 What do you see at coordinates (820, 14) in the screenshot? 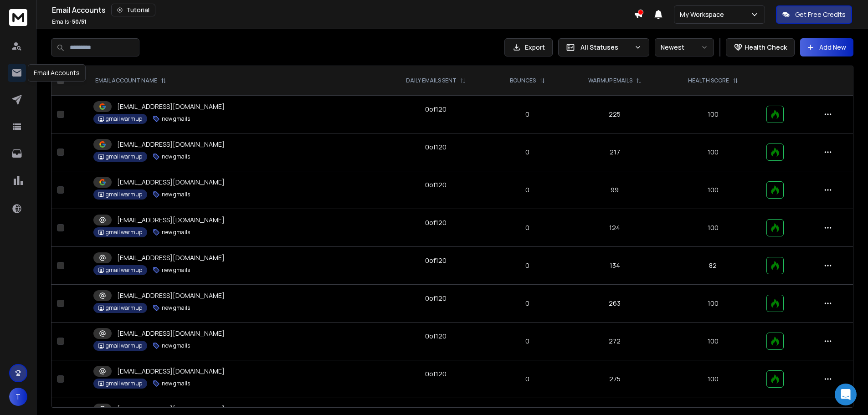
I see `p: Get Free Credits` at bounding box center [820, 14].